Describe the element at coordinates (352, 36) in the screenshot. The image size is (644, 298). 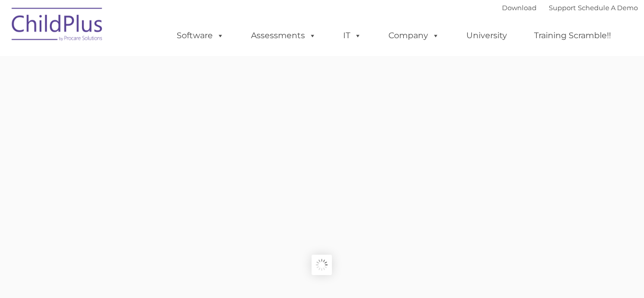
I see `a: IT` at that location.